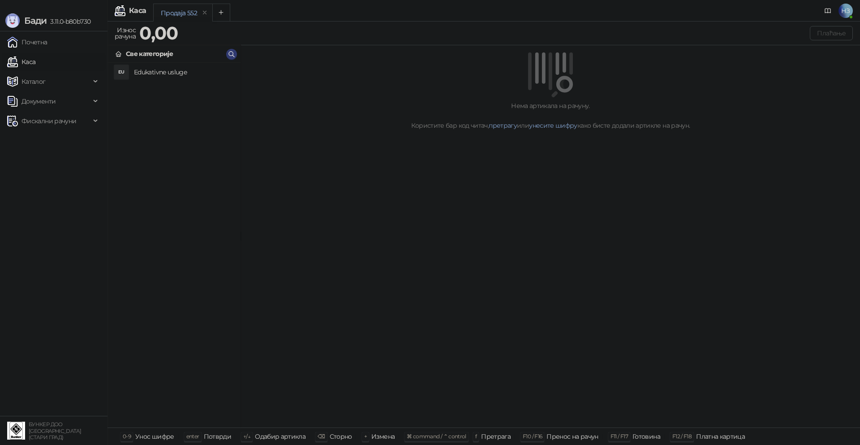 The height and width of the screenshot is (445, 860). What do you see at coordinates (532, 436) in the screenshot?
I see `span: F10 / F16` at bounding box center [532, 436].